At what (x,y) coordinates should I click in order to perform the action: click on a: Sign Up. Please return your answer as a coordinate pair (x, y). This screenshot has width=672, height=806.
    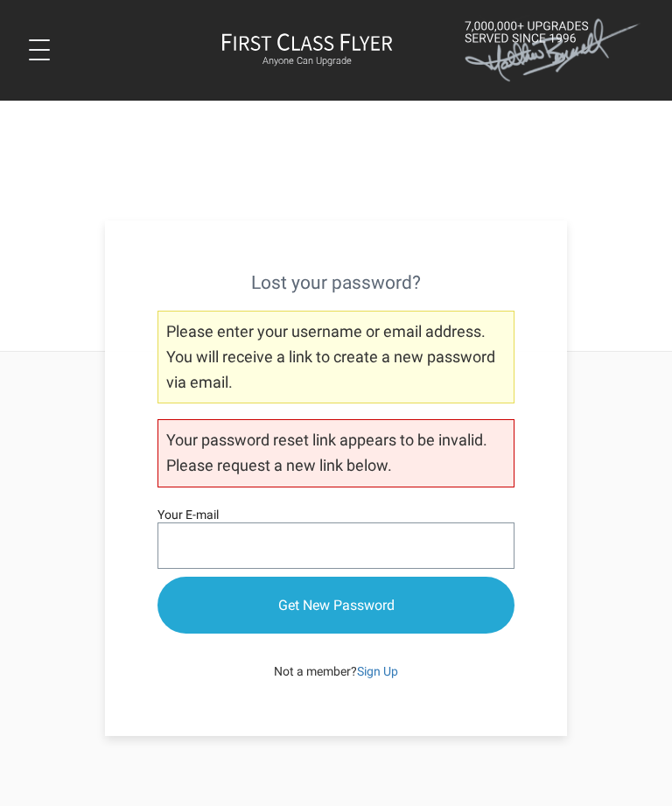
    Looking at the image, I should click on (377, 671).